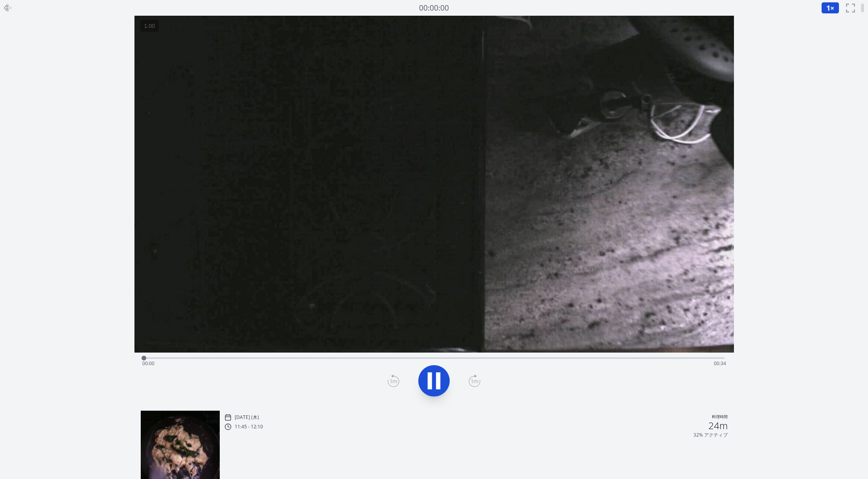 This screenshot has width=868, height=479. Describe the element at coordinates (710, 435) in the screenshot. I see `p: 32% アクティブ` at that location.